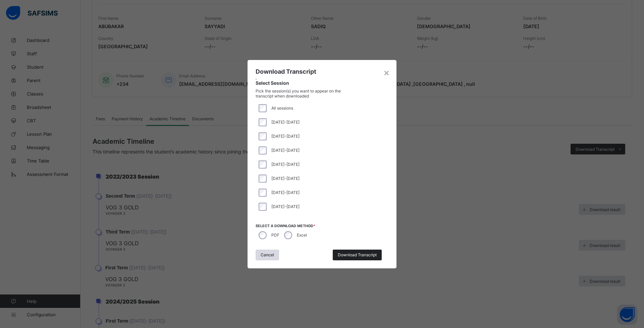 This screenshot has height=328, width=644. Describe the element at coordinates (322, 226) in the screenshot. I see `span: Select a download method` at that location.